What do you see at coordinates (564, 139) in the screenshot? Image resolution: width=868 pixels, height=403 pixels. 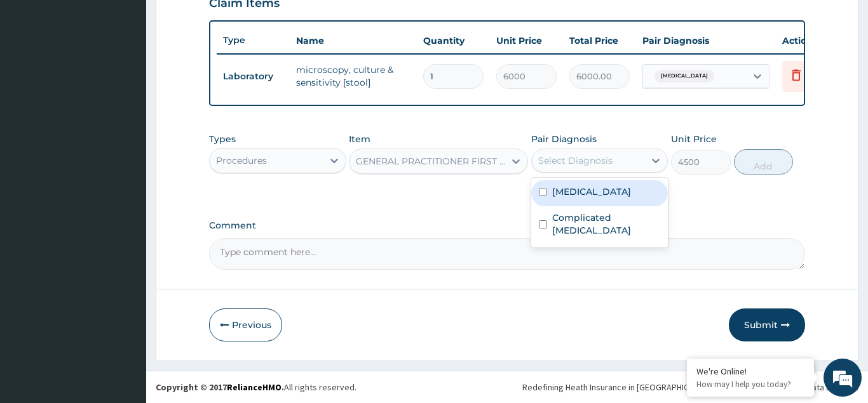 I see `label: Pair Diagnosis` at bounding box center [564, 139].